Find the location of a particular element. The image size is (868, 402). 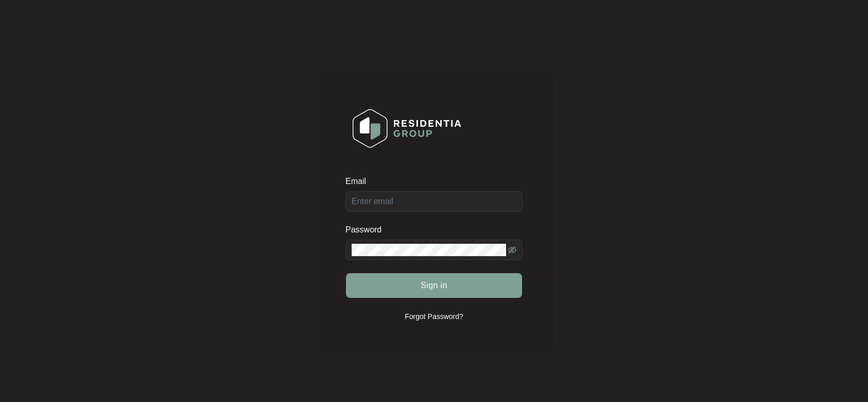

label: Email is located at coordinates (359, 181).